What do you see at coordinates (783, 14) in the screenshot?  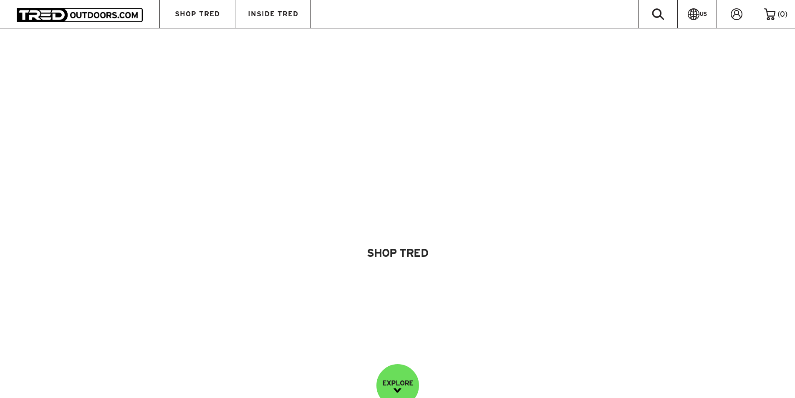 I see `span: 0` at bounding box center [783, 14].